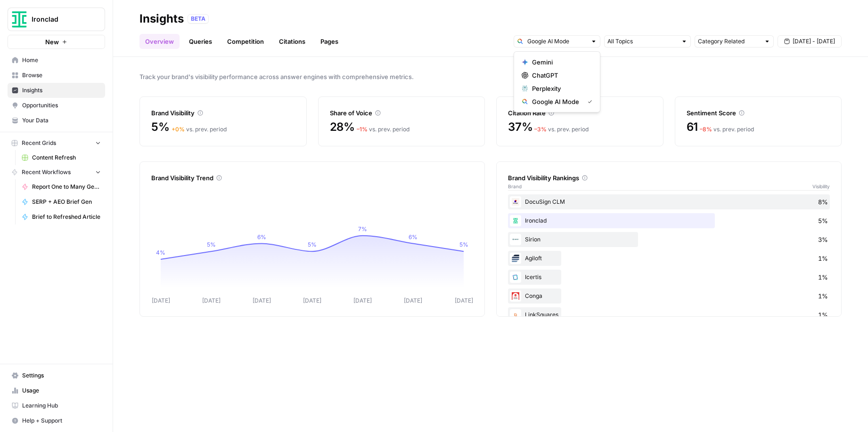 The width and height of the screenshot is (868, 432). What do you see at coordinates (56, 75) in the screenshot?
I see `a: Browse` at bounding box center [56, 75].